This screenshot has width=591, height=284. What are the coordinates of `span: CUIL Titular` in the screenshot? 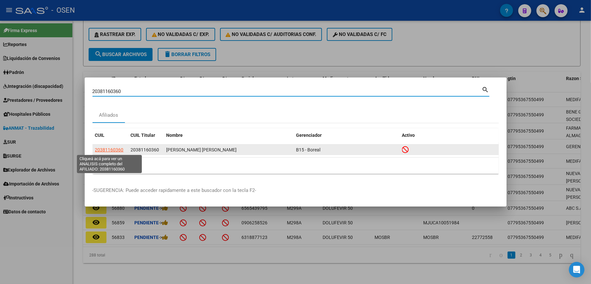 It's located at (143, 135).